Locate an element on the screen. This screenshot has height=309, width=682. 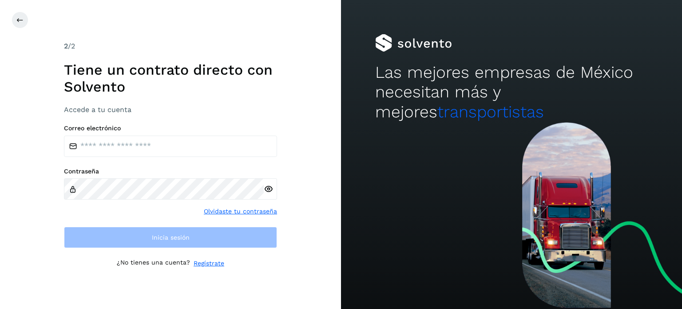
a: Regístrate is located at coordinates (209, 263).